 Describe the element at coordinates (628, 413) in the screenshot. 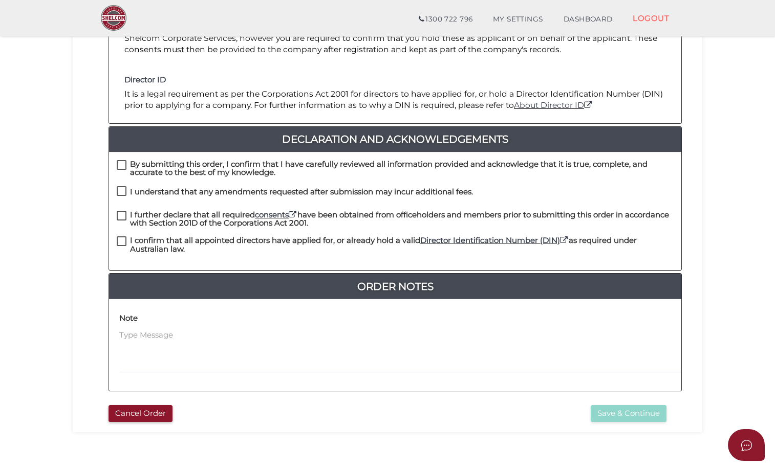

I see `button: Save & Continue` at that location.